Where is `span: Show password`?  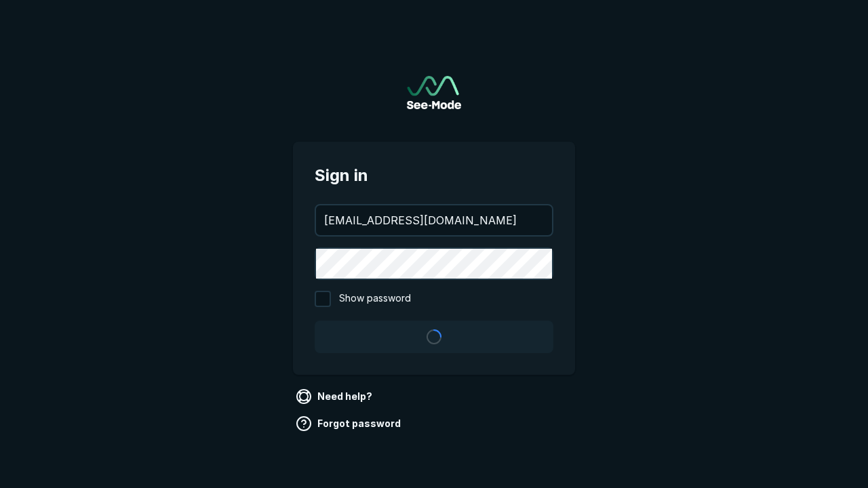 span: Show password is located at coordinates (375, 298).